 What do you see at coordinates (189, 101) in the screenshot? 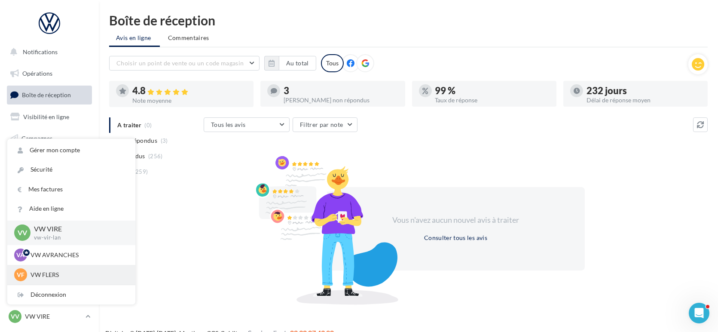
I see `div: Note moyenne` at bounding box center [189, 101].